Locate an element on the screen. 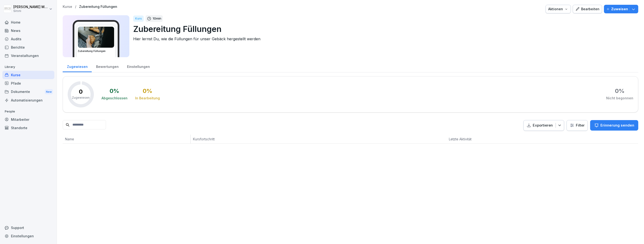 The width and height of the screenshot is (644, 244). div: News is located at coordinates (29, 30).